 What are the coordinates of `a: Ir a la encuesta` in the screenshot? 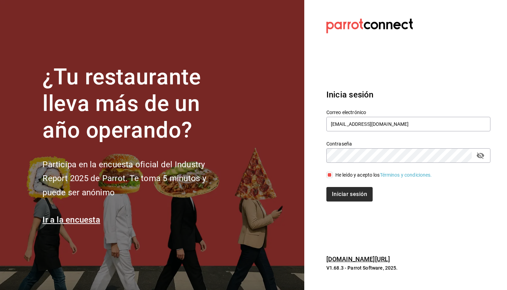 It's located at (71, 220).